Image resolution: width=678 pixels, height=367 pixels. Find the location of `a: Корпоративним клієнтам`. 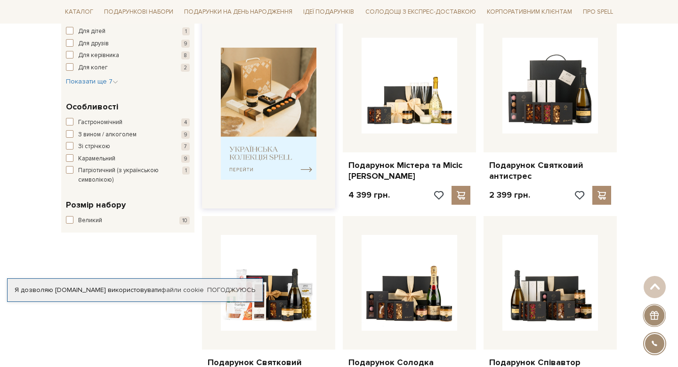

a: Корпоративним клієнтам is located at coordinates (530, 12).